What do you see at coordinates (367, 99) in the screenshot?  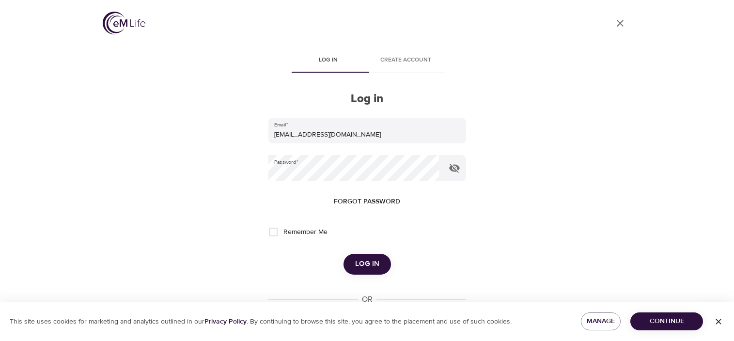 I see `h2: Log in` at bounding box center [367, 99].